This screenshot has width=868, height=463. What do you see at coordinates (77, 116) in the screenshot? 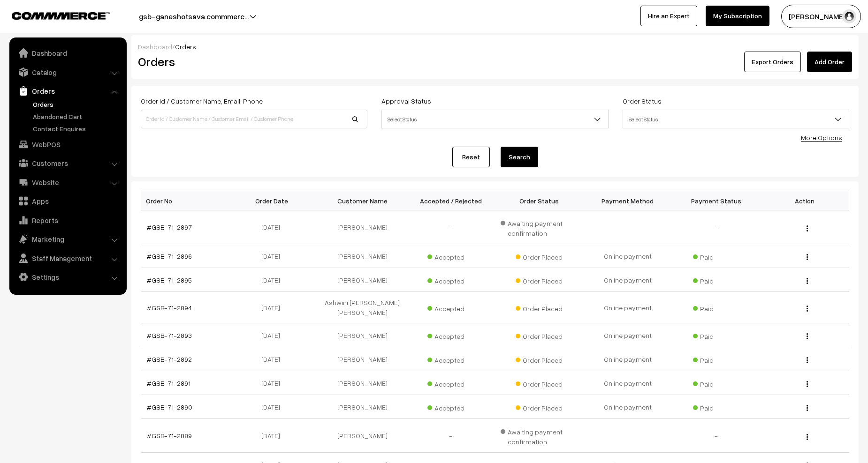
I see `a: Abandoned Cart` at bounding box center [77, 116].